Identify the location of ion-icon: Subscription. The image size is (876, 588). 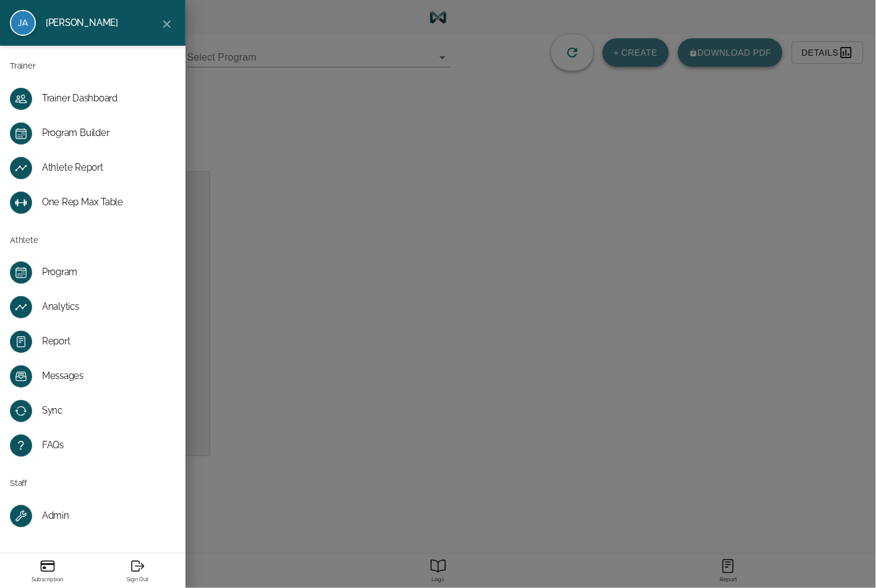
(47, 566).